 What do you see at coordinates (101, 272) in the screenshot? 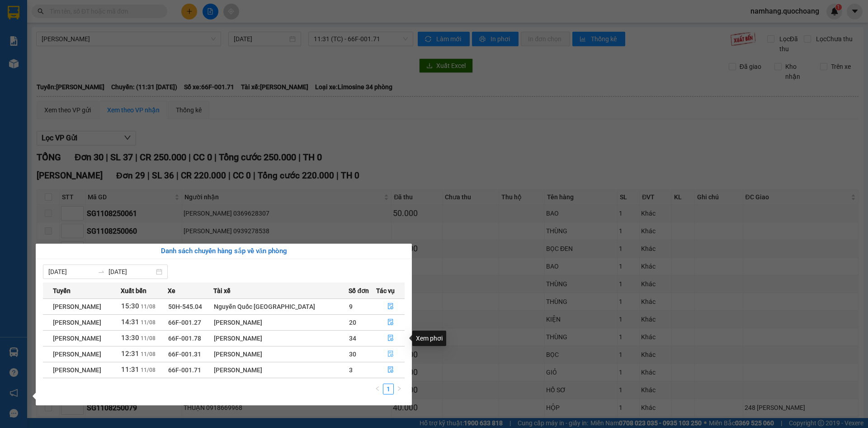
I see `span: swap-right` at bounding box center [101, 272].